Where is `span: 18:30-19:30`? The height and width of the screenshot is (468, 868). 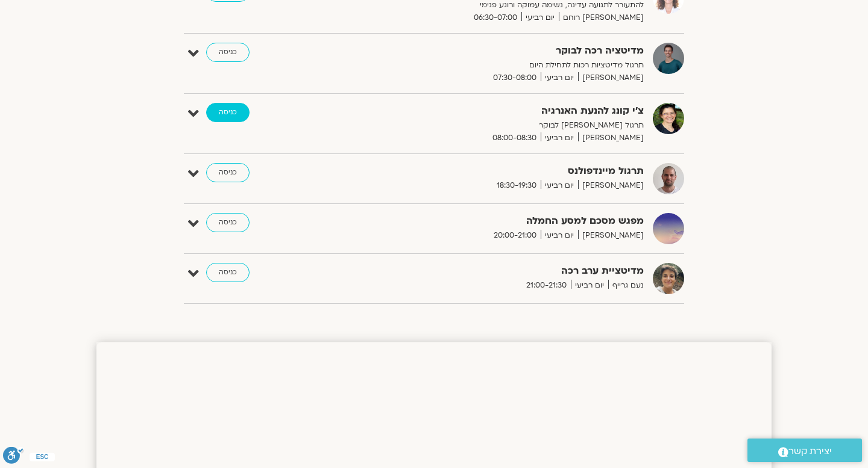
span: 18:30-19:30 is located at coordinates (516, 185).